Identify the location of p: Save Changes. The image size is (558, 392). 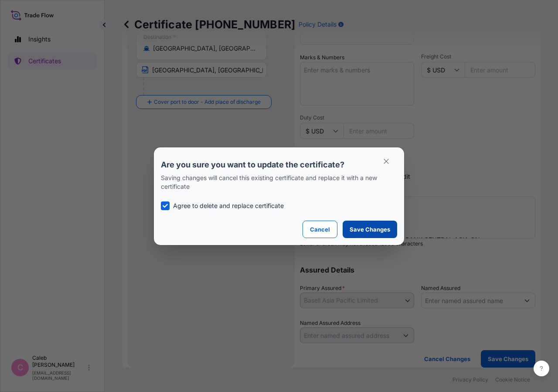
(370, 229).